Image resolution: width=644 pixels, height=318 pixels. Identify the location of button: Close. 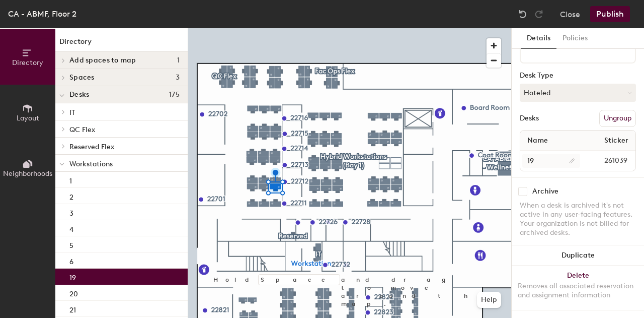
(570, 14).